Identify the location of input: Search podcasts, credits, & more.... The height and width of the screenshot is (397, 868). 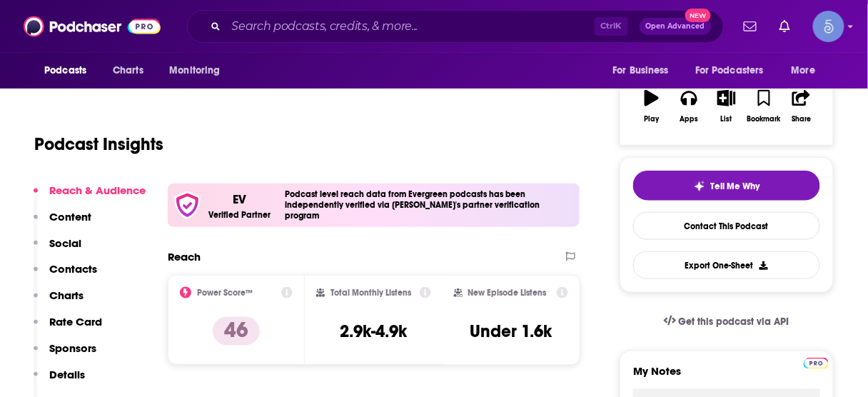
(410, 27).